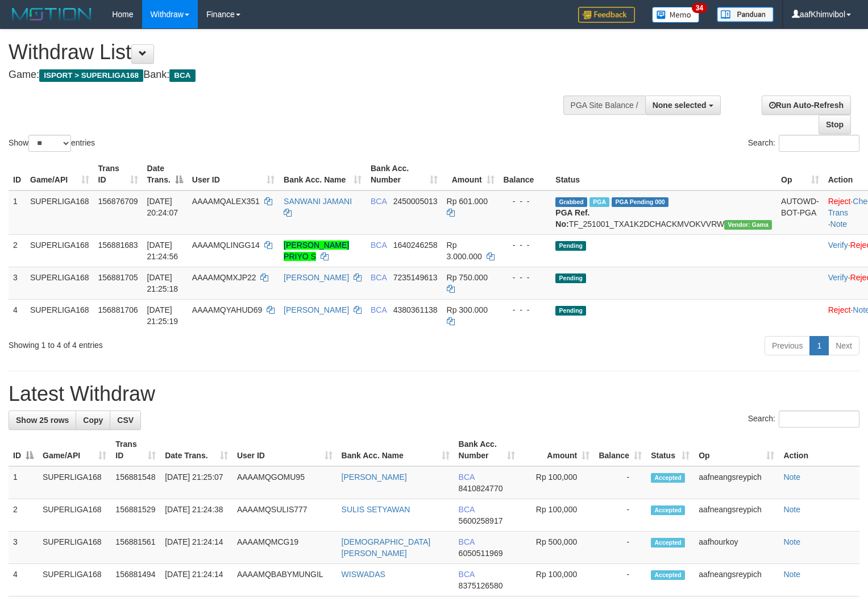 The image size is (868, 597). What do you see at coordinates (434, 394) in the screenshot?
I see `h1: Latest Withdraw` at bounding box center [434, 394].